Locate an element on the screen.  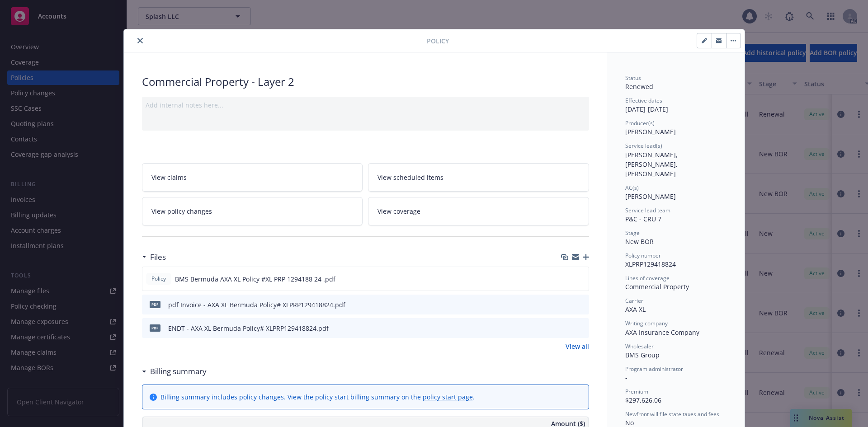
span: Writing company is located at coordinates (647, 324).